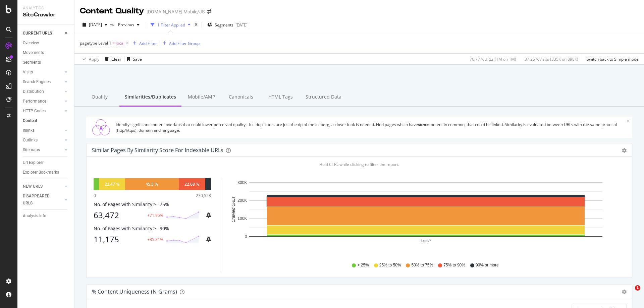 The image size is (644, 308). I want to click on div: Structured Data, so click(323, 97).